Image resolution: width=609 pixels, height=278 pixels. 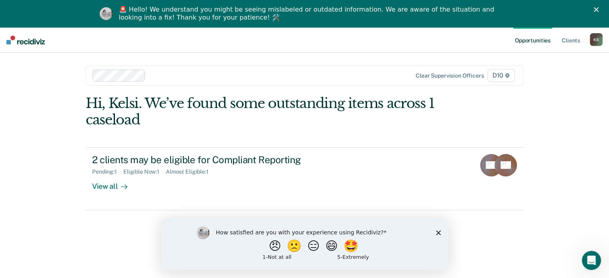 What do you see at coordinates (233, 160) in the screenshot?
I see `div: 2 clients may be eligible for Compliant Reporting` at bounding box center [233, 160].